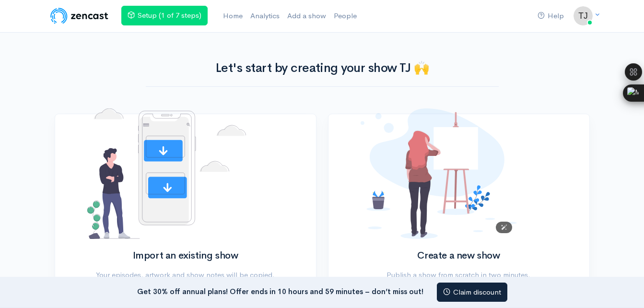  Describe the element at coordinates (346, 16) in the screenshot. I see `a: People` at that location.